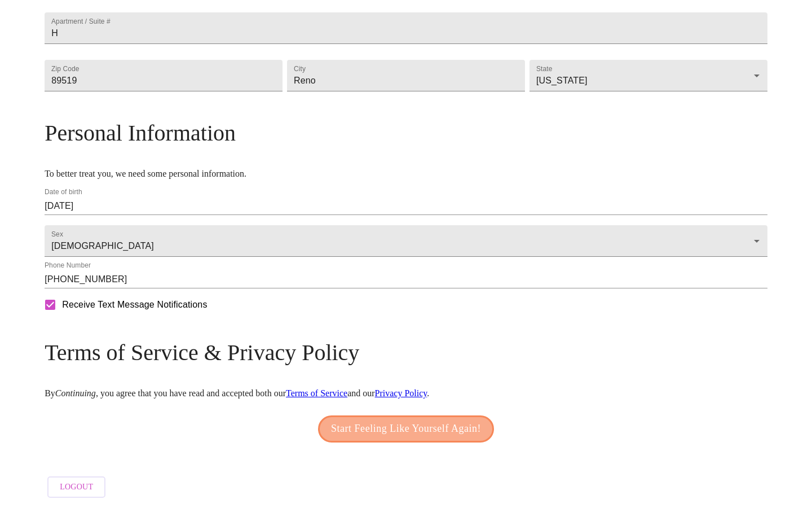 The image size is (812, 508). I want to click on a: Terms of Service, so click(317, 392).